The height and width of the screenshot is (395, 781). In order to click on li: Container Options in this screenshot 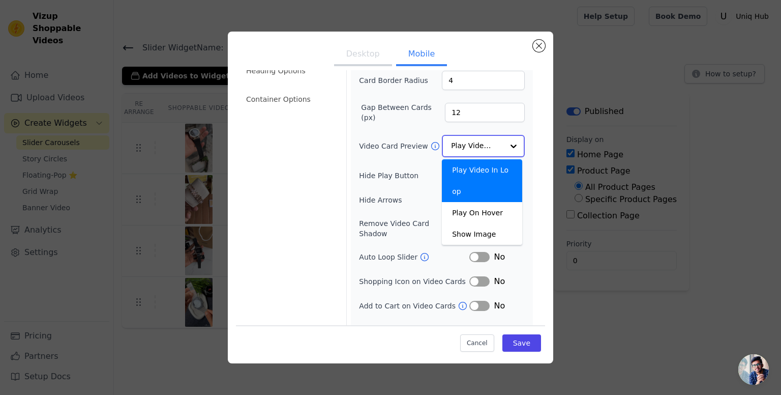, I will do `click(290, 99)`.